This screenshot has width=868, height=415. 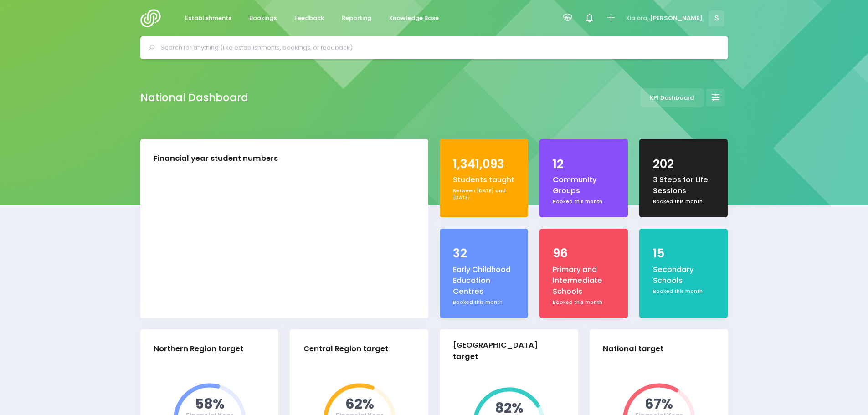 I want to click on div: Northern Region target, so click(x=198, y=349).